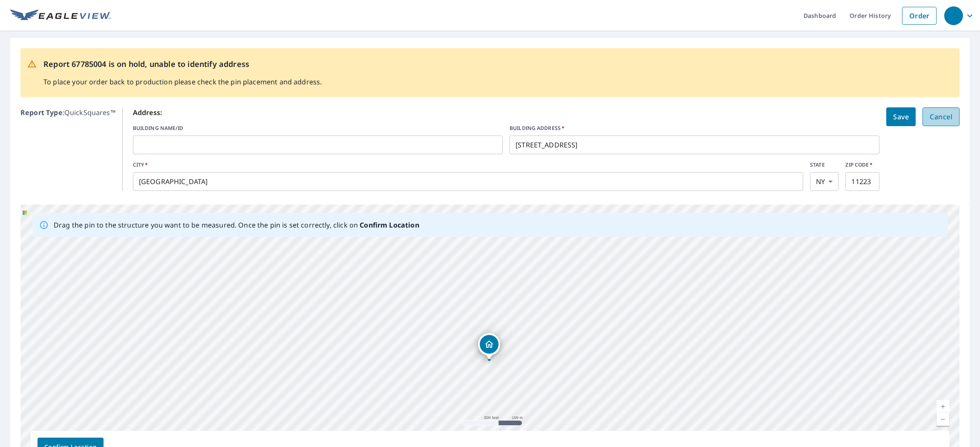 This screenshot has width=980, height=447. I want to click on button: Cancel, so click(941, 117).